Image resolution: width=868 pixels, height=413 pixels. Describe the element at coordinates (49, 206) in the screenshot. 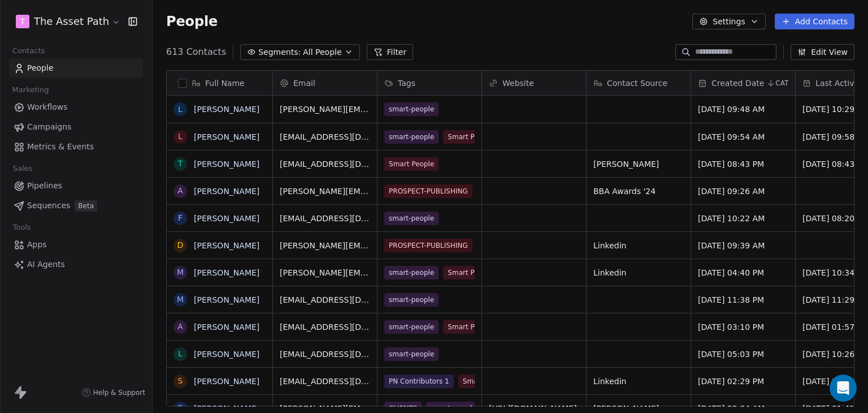

I see `span: Sequences` at that location.